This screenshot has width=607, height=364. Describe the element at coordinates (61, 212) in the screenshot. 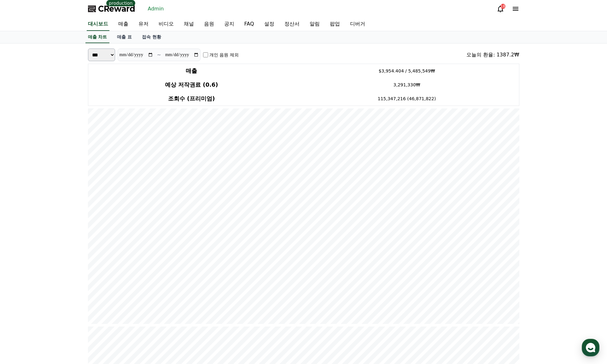

I see `span: 대화` at that location.